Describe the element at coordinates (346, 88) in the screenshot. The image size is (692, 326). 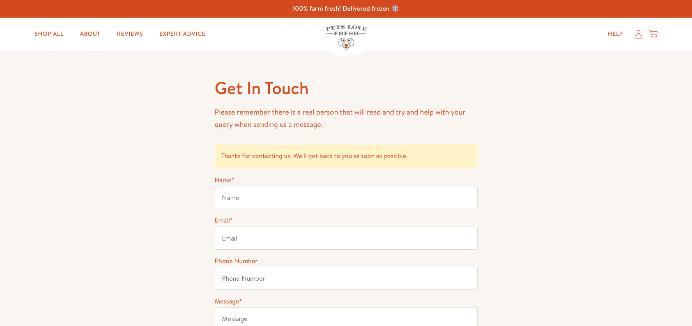
I see `h1: Get In Touch` at that location.